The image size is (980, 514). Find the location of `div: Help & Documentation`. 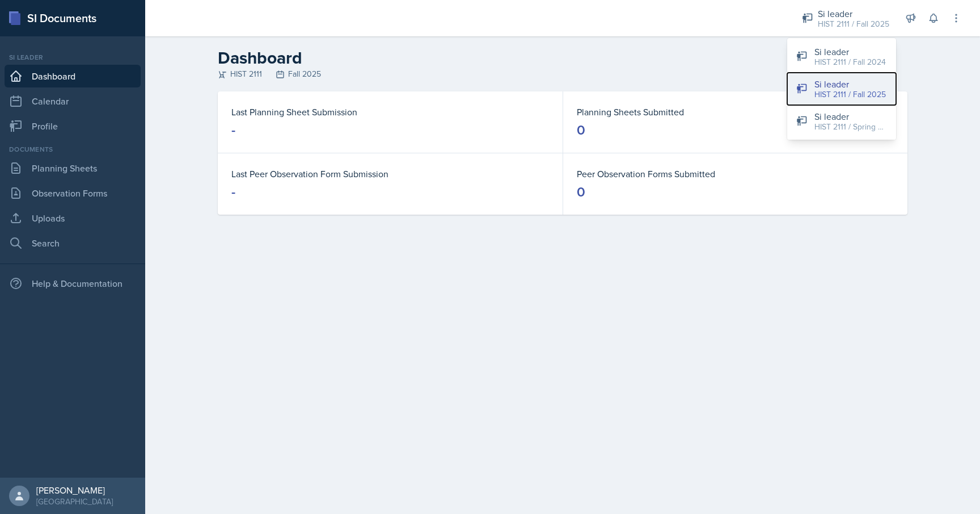

div: Help & Documentation is located at coordinates (73, 283).